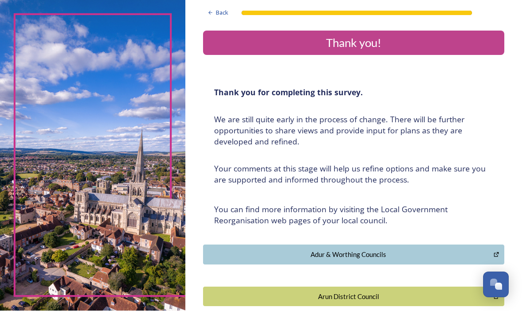  I want to click on button: Open Chat, so click(496, 285).